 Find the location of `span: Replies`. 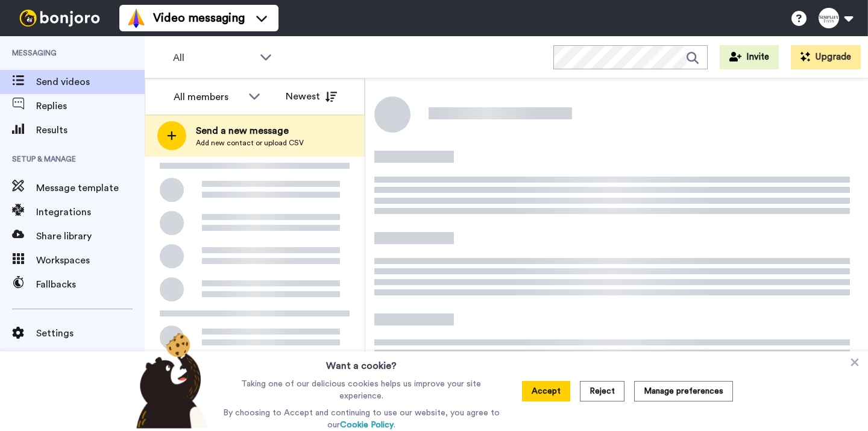

span: Replies is located at coordinates (90, 106).